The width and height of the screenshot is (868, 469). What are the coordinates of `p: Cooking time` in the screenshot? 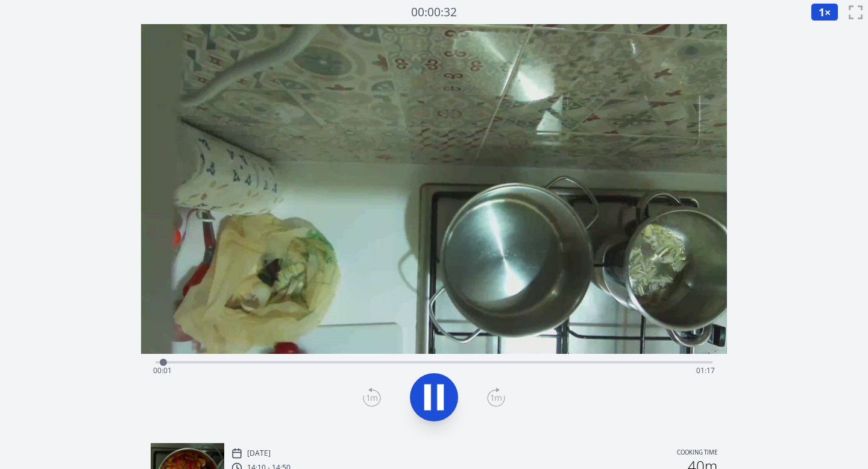 It's located at (696, 453).